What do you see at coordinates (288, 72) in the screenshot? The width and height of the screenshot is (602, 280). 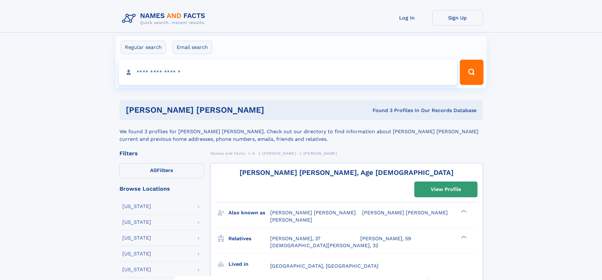 I see `input: search input` at bounding box center [288, 72].